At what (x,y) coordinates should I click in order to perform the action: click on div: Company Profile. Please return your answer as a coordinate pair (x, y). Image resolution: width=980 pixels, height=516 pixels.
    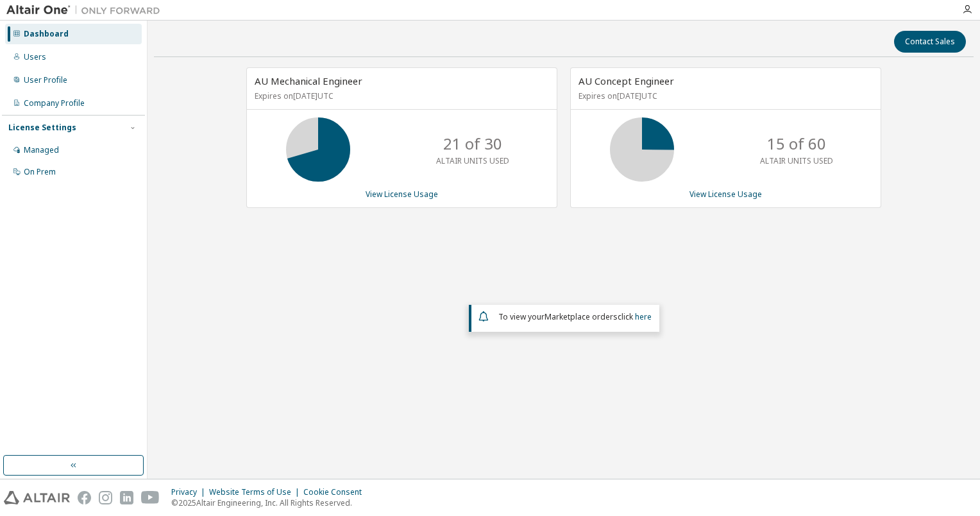
    Looking at the image, I should click on (54, 104).